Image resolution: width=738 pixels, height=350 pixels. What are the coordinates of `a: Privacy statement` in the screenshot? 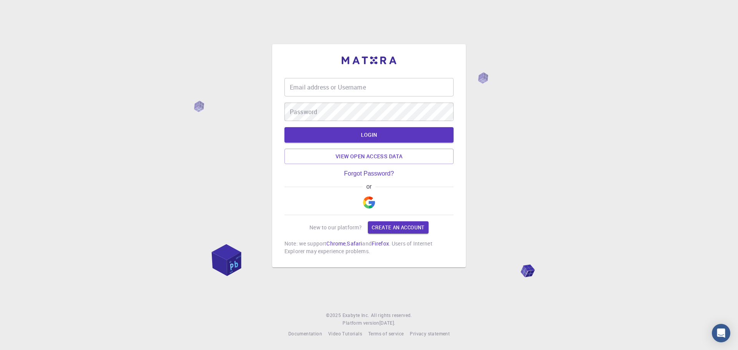 It's located at (430, 334).